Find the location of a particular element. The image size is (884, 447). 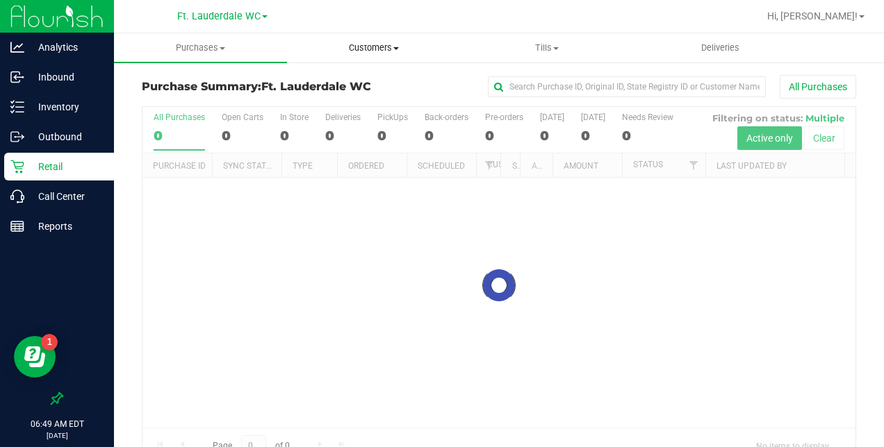

a: Purchases is located at coordinates (200, 48).